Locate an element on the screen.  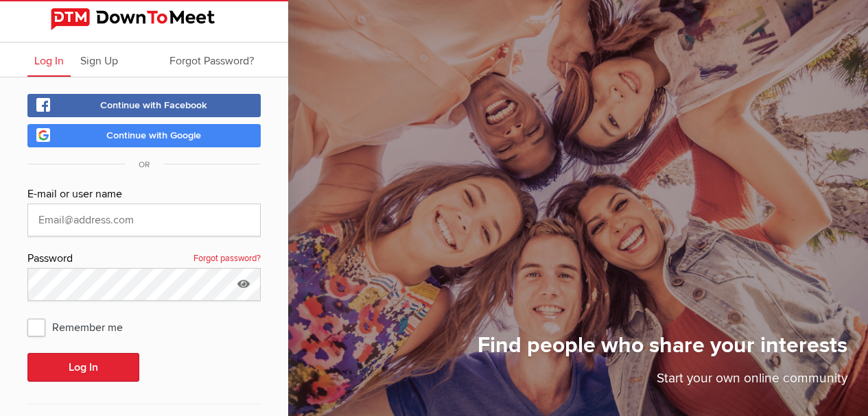
div: Password is located at coordinates (144, 260).